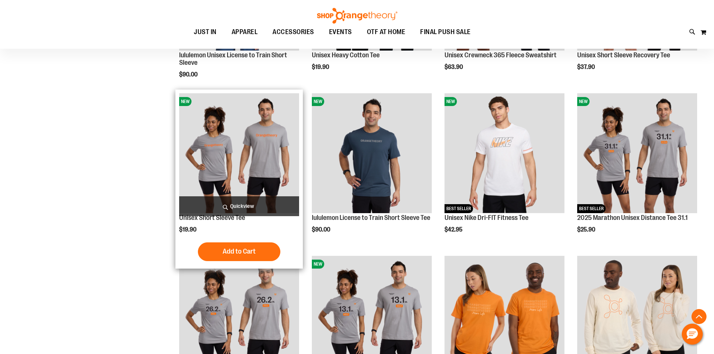  Describe the element at coordinates (357, 16) in the screenshot. I see `img: Shop Orangetheory` at that location.